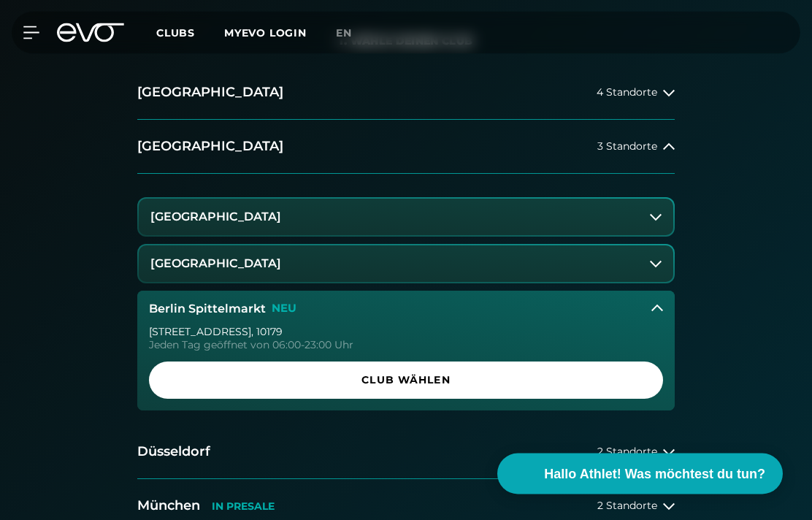 This screenshot has height=520, width=812. What do you see at coordinates (265, 33) in the screenshot?
I see `a: MYEVO LOGIN` at bounding box center [265, 33].